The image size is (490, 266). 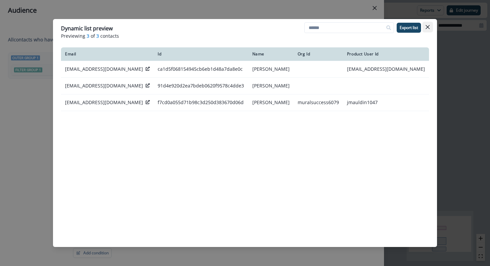 What do you see at coordinates (408, 28) in the screenshot?
I see `p: Export list` at bounding box center [408, 28].